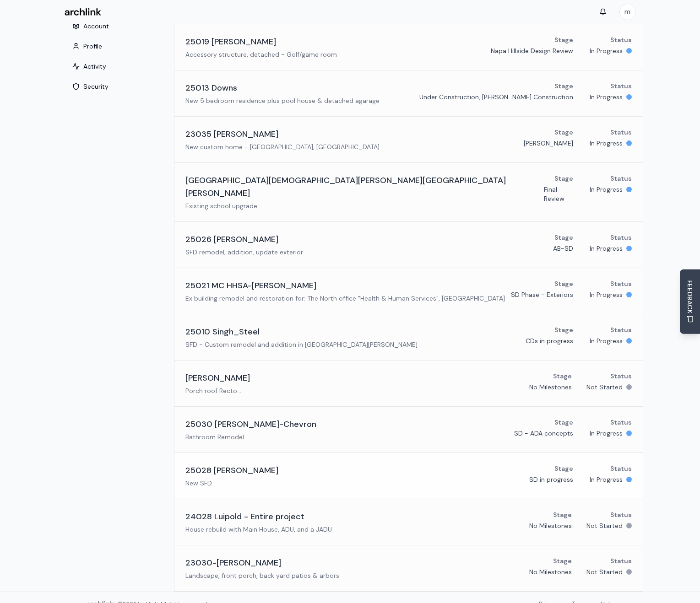 Image resolution: width=700 pixels, height=603 pixels. I want to click on p: New 5 bedroom residence plus pool house & detached agarage, so click(282, 101).